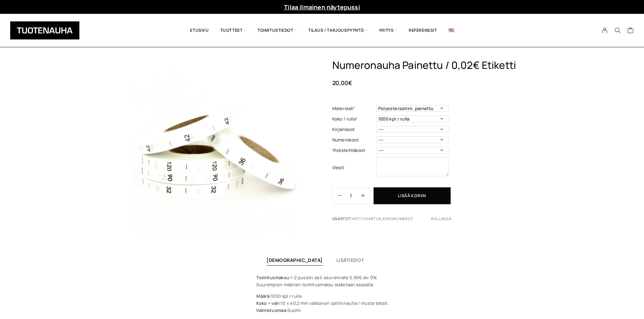 The image size is (644, 319). I want to click on a: Cart, so click(630, 31).